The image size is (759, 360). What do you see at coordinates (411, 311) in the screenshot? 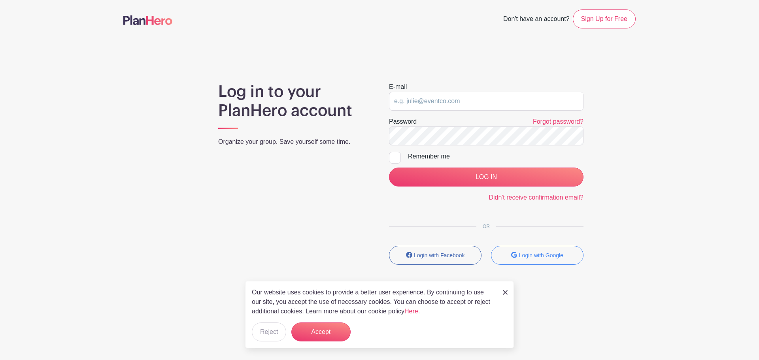
I see `a: Here` at bounding box center [411, 311].